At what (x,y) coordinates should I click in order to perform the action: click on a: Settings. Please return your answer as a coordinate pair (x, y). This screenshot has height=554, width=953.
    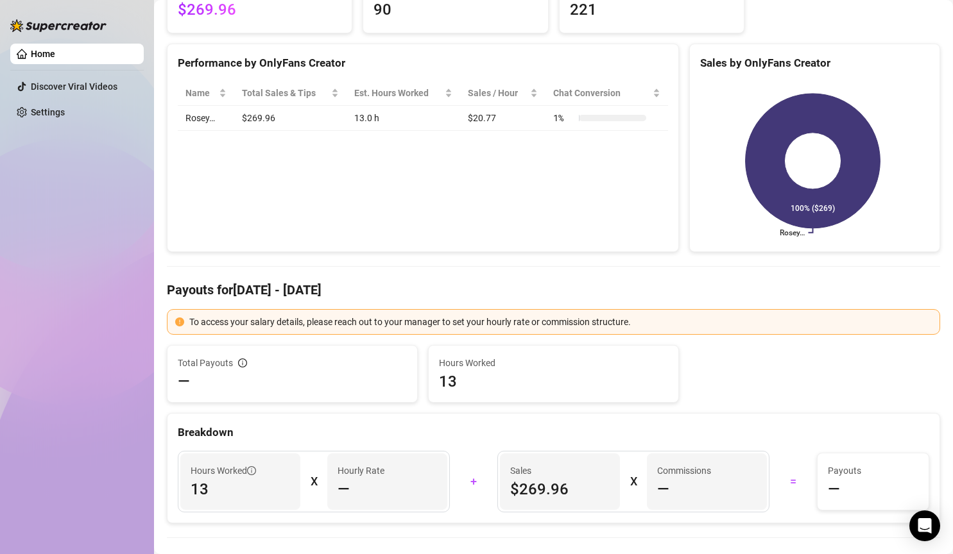
    Looking at the image, I should click on (47, 112).